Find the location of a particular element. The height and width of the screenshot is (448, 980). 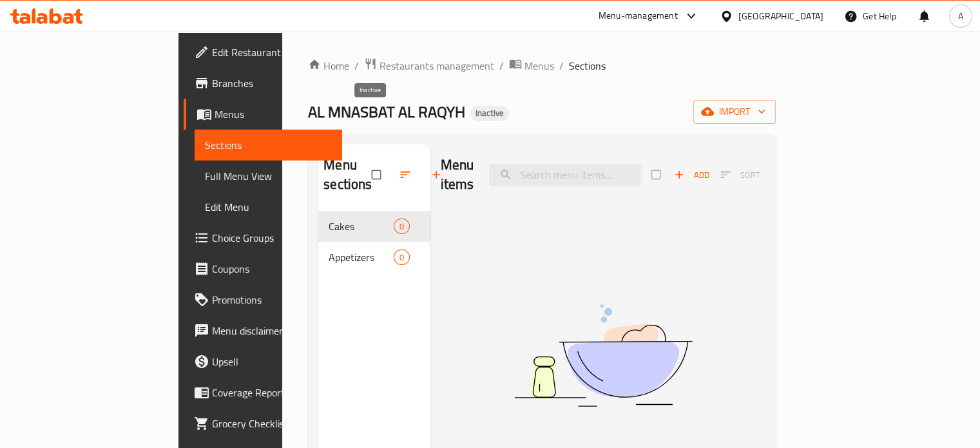

span: AL MNASBAT AL RAQYH is located at coordinates (387, 112).